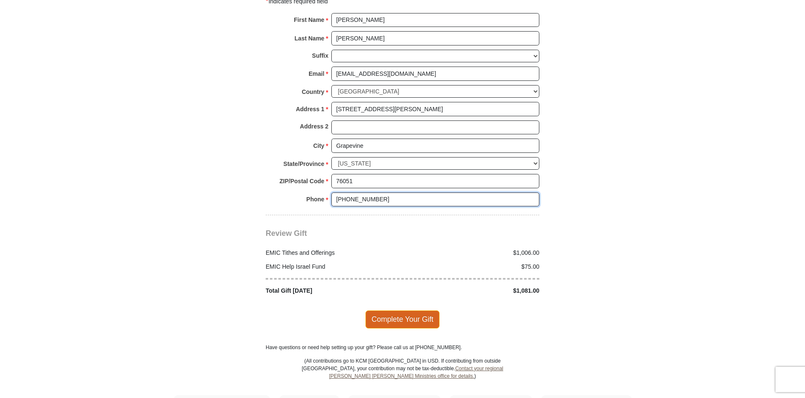 The image size is (805, 398). Describe the element at coordinates (473, 291) in the screenshot. I see `div: $1,081.00` at that location.